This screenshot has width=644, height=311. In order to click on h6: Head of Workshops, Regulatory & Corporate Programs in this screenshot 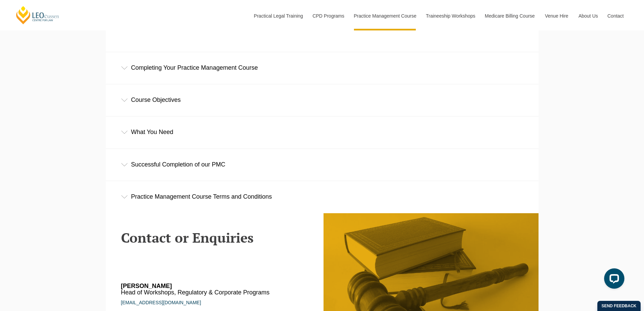, I will do `click(209, 290)`.